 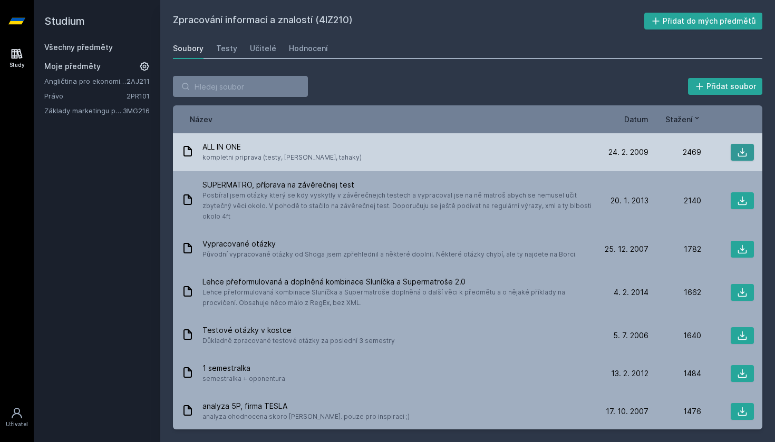 What do you see at coordinates (631, 293) in the screenshot?
I see `span: 4. 2. 2014` at bounding box center [631, 293].